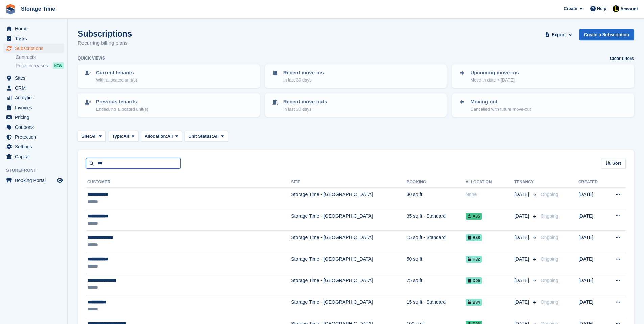 The image size is (644, 324). I want to click on p: Cancelled with future move-out, so click(500, 109).